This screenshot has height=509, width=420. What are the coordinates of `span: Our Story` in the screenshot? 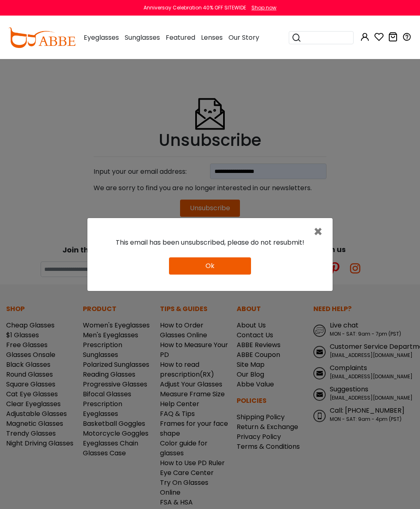 It's located at (243, 37).